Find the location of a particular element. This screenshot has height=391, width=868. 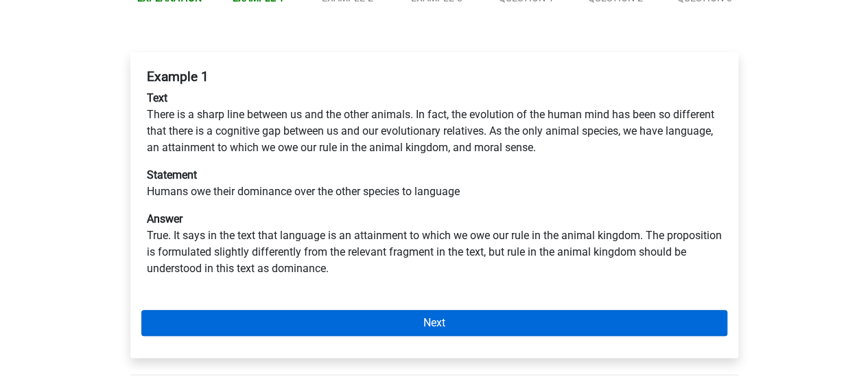

p: True. It says in the text that language is an attainment to which we owe our rule in the animal k... is located at coordinates (434, 244).